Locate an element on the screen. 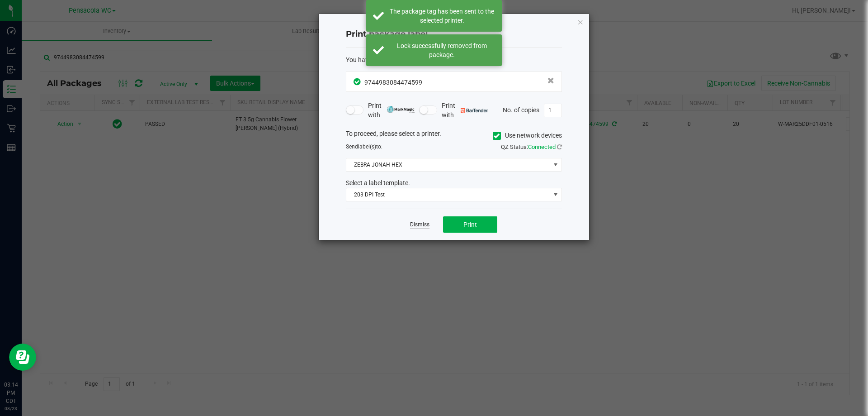  span: 203 DPI Test is located at coordinates (448, 195).